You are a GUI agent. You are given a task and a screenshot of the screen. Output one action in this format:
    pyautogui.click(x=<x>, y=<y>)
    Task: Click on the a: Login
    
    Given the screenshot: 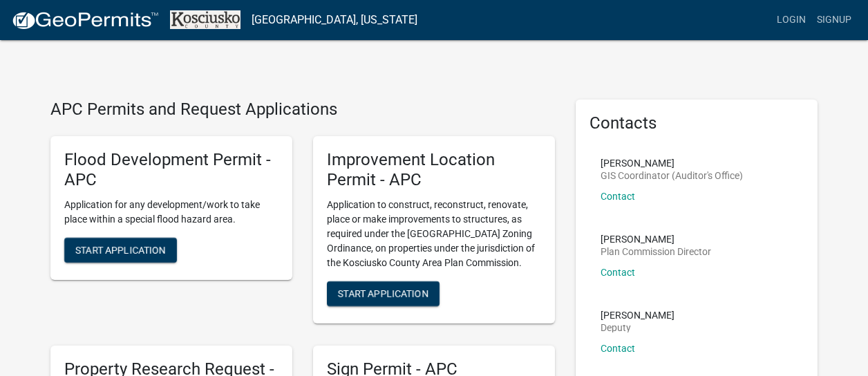 What is the action you would take?
    pyautogui.click(x=791, y=20)
    